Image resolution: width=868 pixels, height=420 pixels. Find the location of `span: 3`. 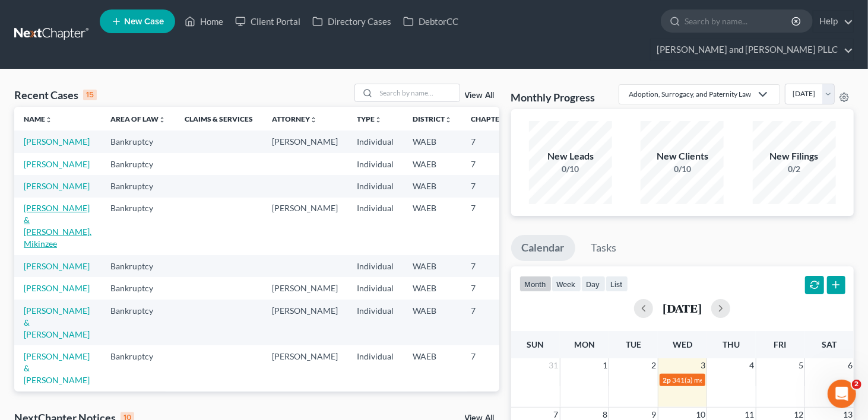

span: 3 is located at coordinates (703, 365).